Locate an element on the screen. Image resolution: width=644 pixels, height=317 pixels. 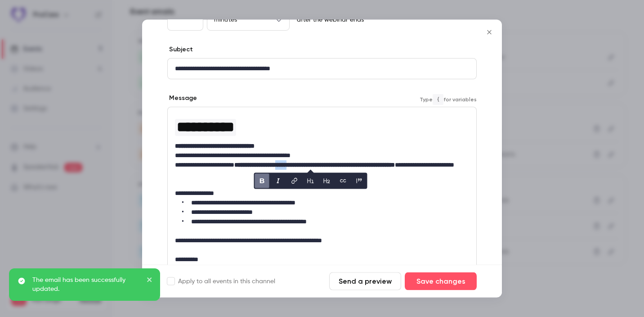
label: Message is located at coordinates (182, 98).